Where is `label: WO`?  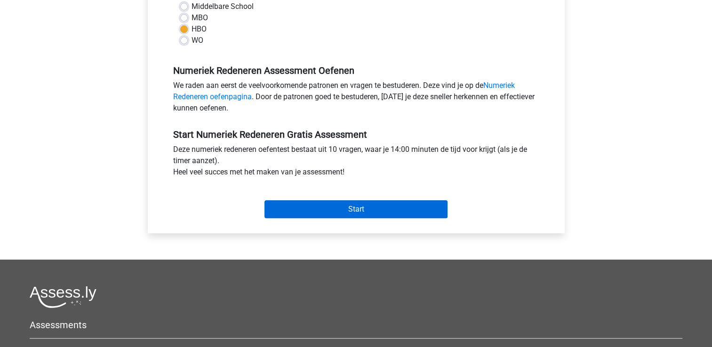 label: WO is located at coordinates (197, 40).